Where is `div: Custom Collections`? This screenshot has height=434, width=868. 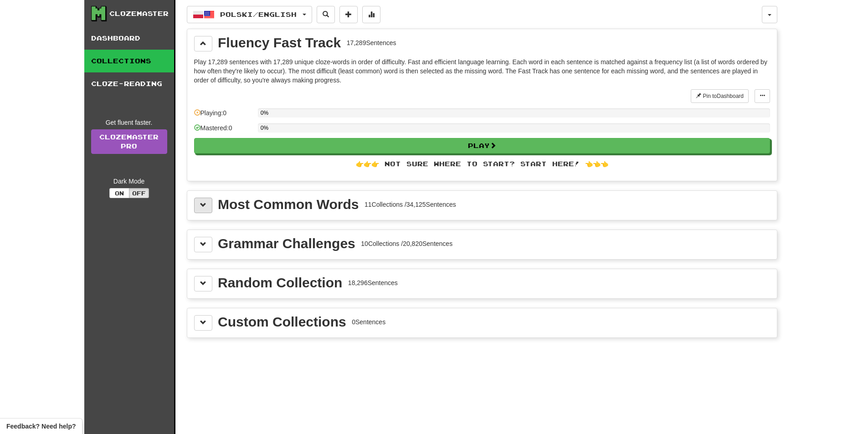 div: Custom Collections is located at coordinates (282, 322).